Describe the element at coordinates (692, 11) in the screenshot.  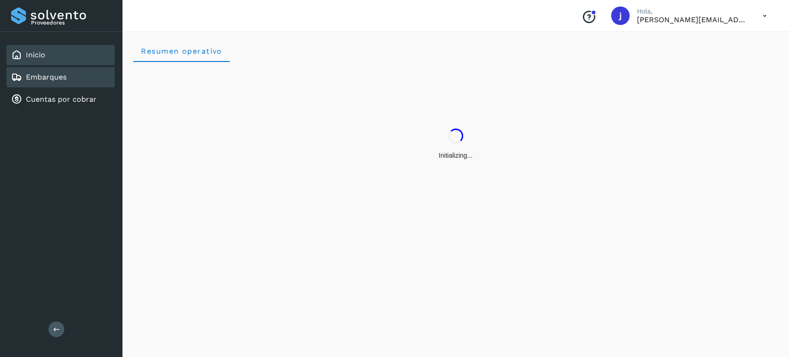
I see `p: Hola,` at that location.